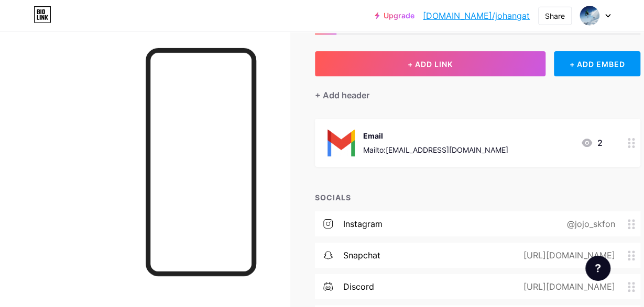 The height and width of the screenshot is (307, 644). I want to click on div: SOCIALS, so click(477, 197).